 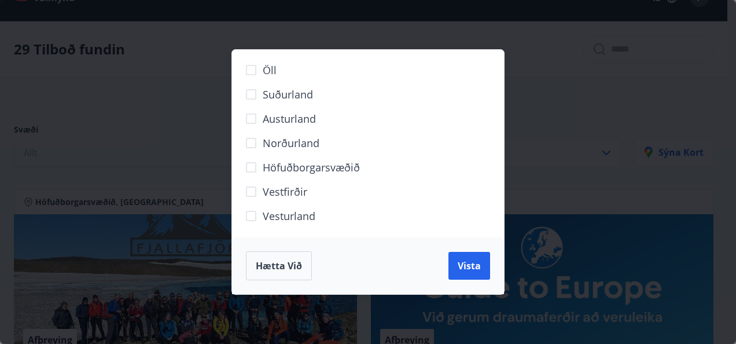 What do you see at coordinates (270, 70) in the screenshot?
I see `span: Öll` at bounding box center [270, 70].